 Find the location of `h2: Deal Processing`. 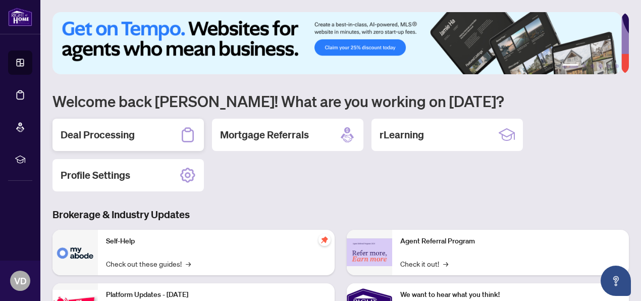

h2: Deal Processing is located at coordinates (97, 135).